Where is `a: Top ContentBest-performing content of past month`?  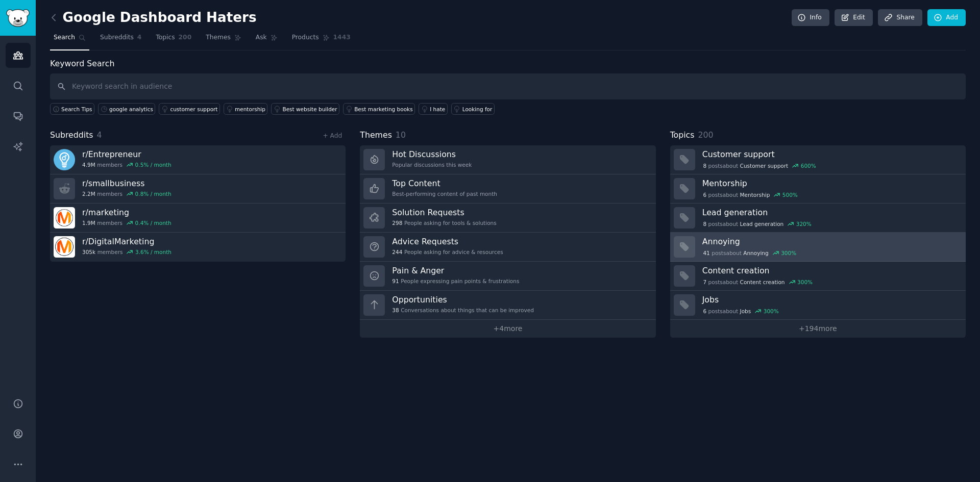
a: Top ContentBest-performing content of past month is located at coordinates (508, 189).